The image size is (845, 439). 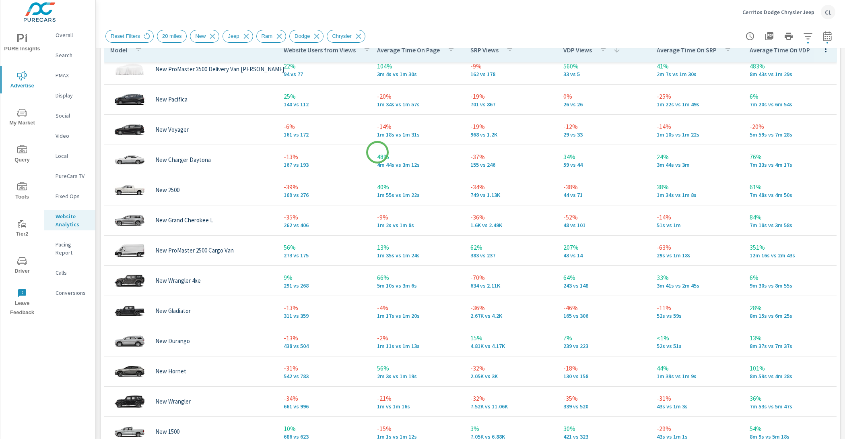 What do you see at coordinates (511, 372) in the screenshot?
I see `p: -36%` at bounding box center [511, 372].